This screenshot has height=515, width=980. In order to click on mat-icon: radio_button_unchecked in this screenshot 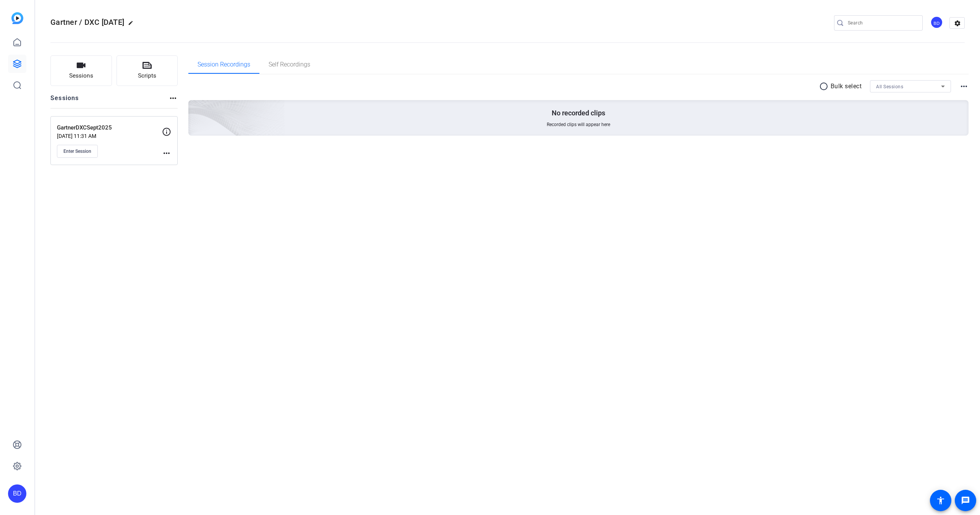, I will do `click(825, 86)`.